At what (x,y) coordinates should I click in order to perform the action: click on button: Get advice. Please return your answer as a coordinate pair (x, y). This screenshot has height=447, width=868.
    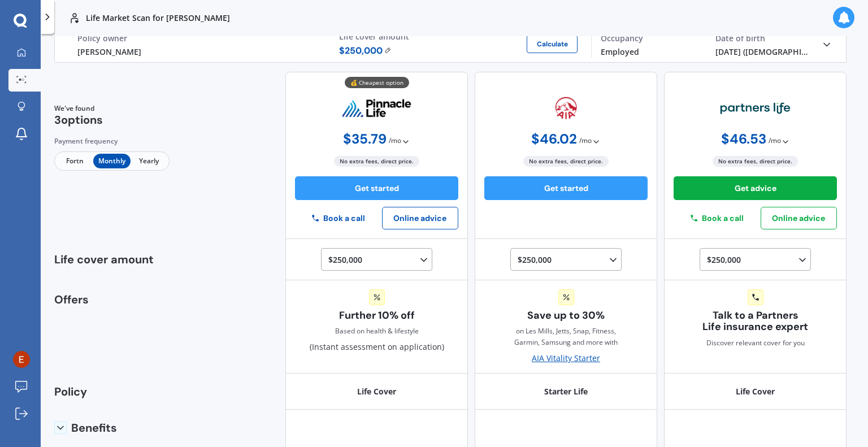
    Looking at the image, I should click on (755, 188).